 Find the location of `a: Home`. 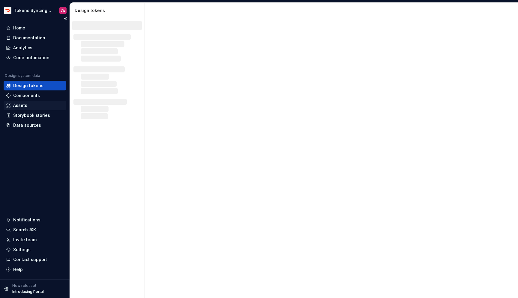

a: Home is located at coordinates (35, 28).